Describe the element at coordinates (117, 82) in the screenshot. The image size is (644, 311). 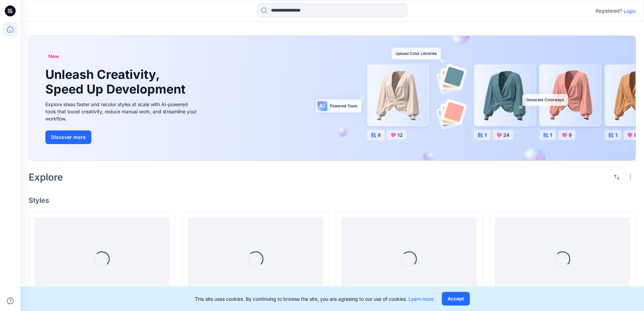
I see `h1: Unleash Creativity, Speed Up Development` at that location.